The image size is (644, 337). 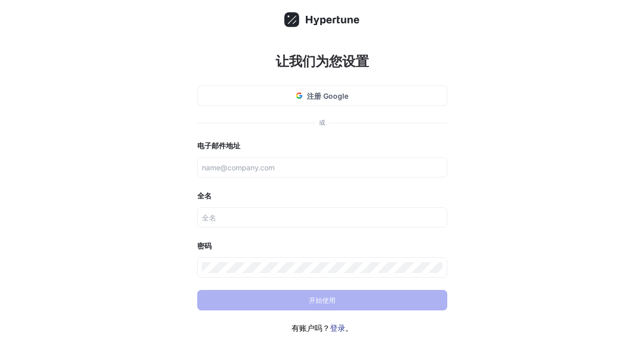 I want to click on h1: 让我们为您设置, so click(x=322, y=61).